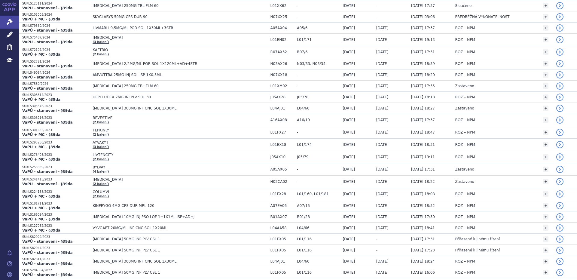 This screenshot has width=577, height=280. Describe the element at coordinates (56, 4) in the screenshot. I see `p: SUKLS123111/2024` at that location.